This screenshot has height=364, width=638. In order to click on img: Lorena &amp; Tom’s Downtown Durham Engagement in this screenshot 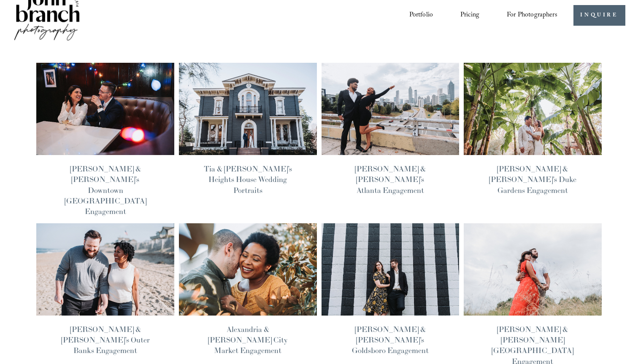, I will do `click(106, 109)`.